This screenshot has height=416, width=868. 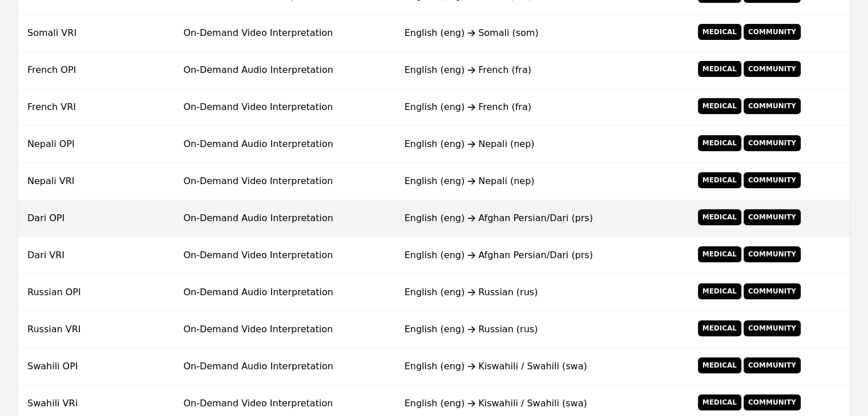 I want to click on td: French OPI, so click(x=96, y=70).